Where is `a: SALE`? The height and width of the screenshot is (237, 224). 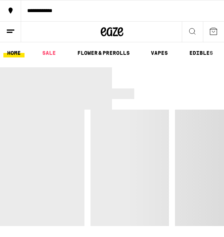
a: SALE is located at coordinates (49, 53).